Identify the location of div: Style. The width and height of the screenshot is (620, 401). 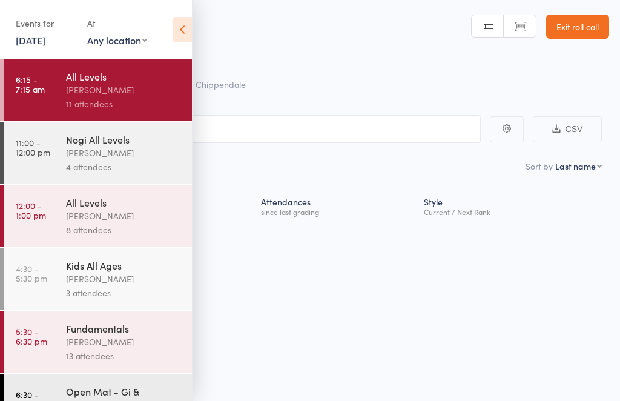
(510, 205).